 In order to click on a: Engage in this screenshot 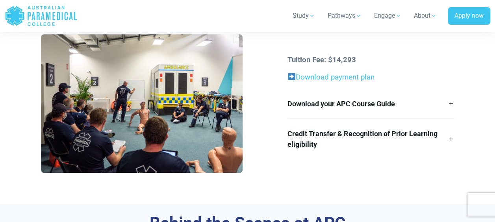, I will do `click(387, 16)`.